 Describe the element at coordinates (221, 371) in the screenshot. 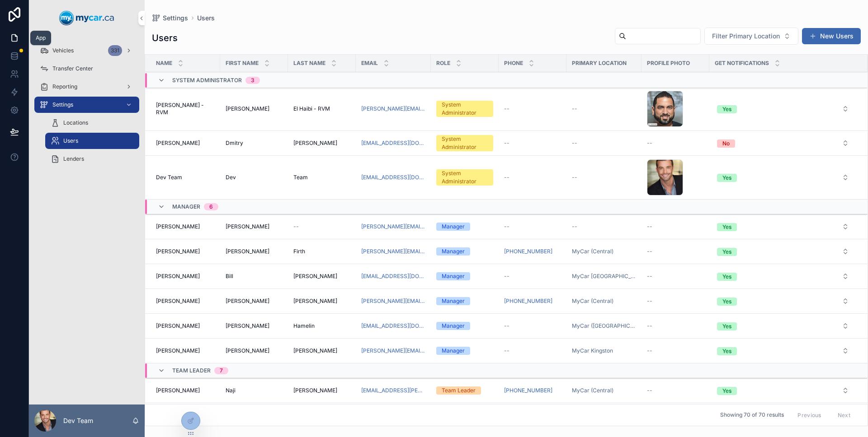

I see `div: 7` at that location.